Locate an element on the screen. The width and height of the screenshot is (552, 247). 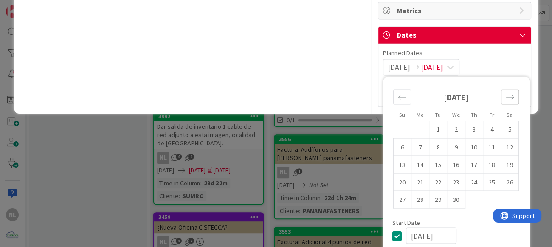
td: Choose Tuesday, 29/Apr/2025 12:00 PM as your check-in date. It’s available. is located at coordinates (438, 199).